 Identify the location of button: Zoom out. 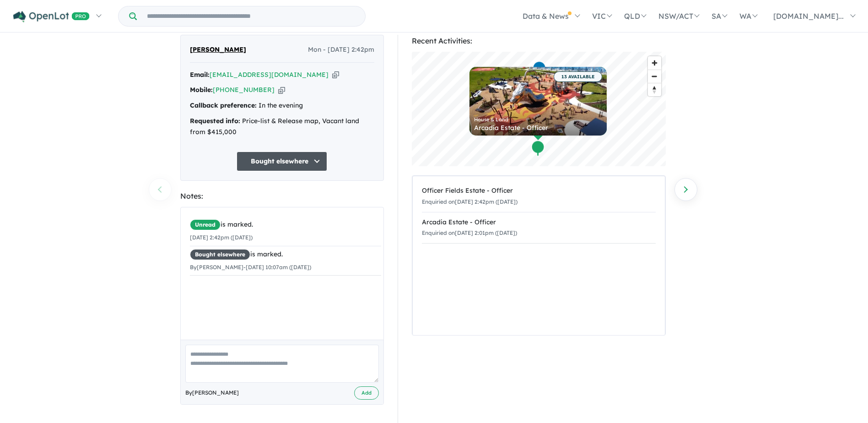
(654, 76).